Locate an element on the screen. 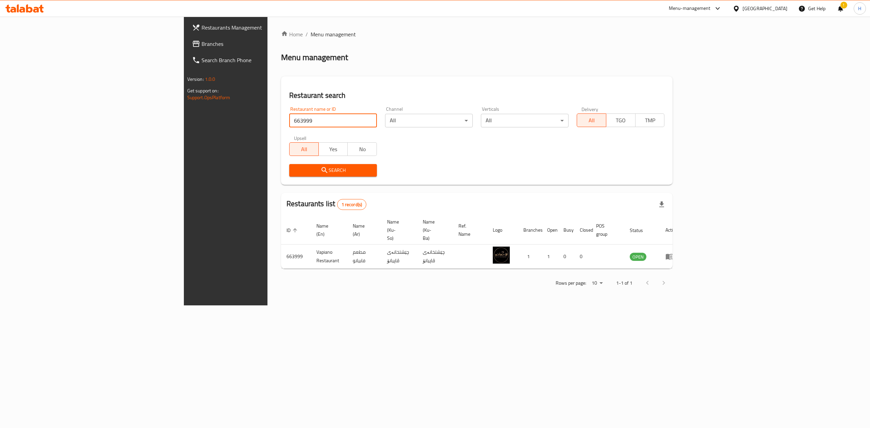  span: TGO is located at coordinates (621, 120).